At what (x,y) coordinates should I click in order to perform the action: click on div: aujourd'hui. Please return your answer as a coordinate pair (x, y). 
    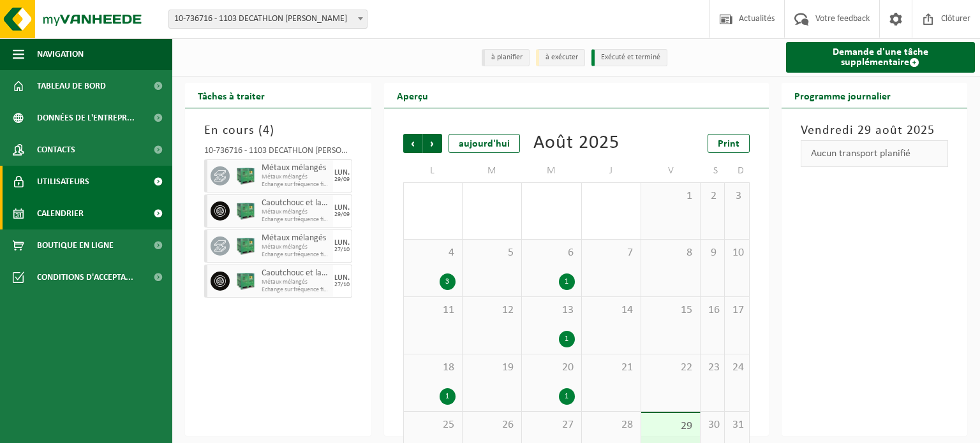
    Looking at the image, I should click on (485, 143).